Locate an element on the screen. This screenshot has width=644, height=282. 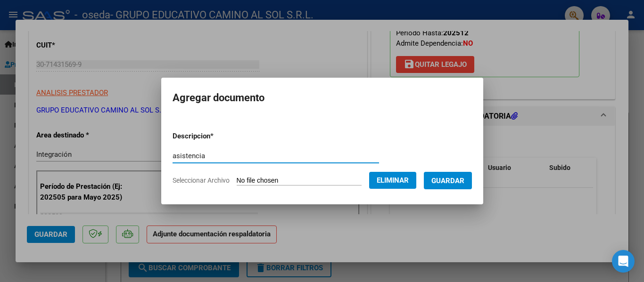
p: Descripcion is located at coordinates (217, 136).